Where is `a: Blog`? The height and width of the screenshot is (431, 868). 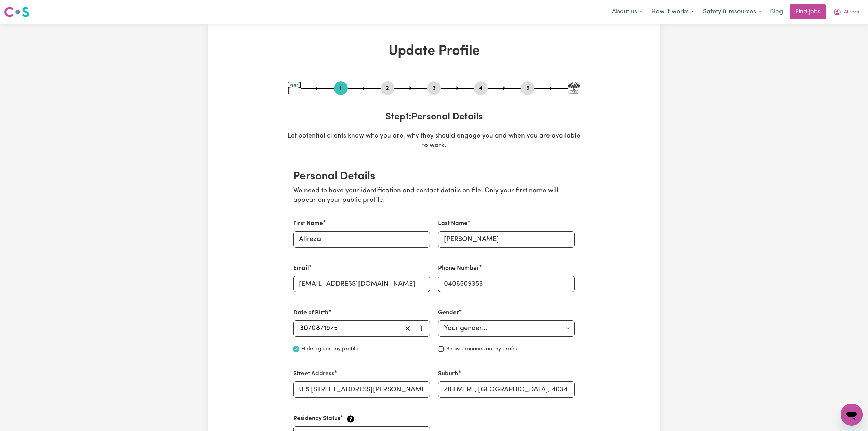
a: Blog is located at coordinates (776, 12).